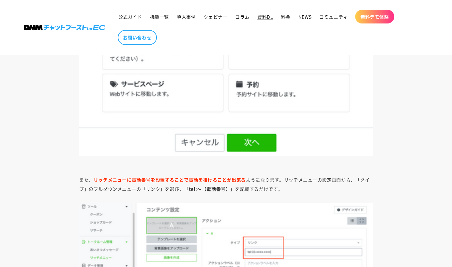 This screenshot has width=452, height=267. What do you see at coordinates (334, 17) in the screenshot?
I see `span: コミュニティ` at bounding box center [334, 17].